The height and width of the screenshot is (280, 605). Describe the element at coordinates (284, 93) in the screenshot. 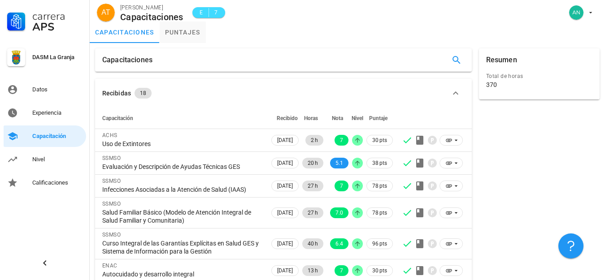

I see `button: Recibidas 18` at that location.